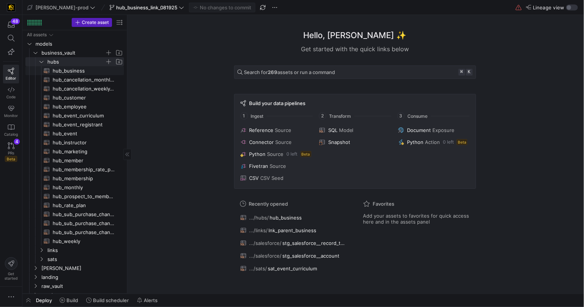  What do you see at coordinates (433, 130) in the screenshot?
I see `button: DocumentExposure` at bounding box center [433, 130].